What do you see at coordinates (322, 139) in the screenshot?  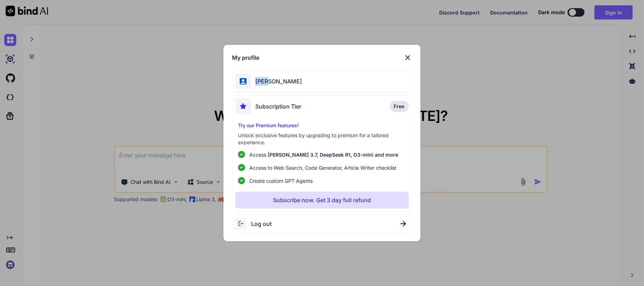 I see `p: Unlock exclusive features by upgrading to premium for a tailored experience.` at bounding box center [322, 139].